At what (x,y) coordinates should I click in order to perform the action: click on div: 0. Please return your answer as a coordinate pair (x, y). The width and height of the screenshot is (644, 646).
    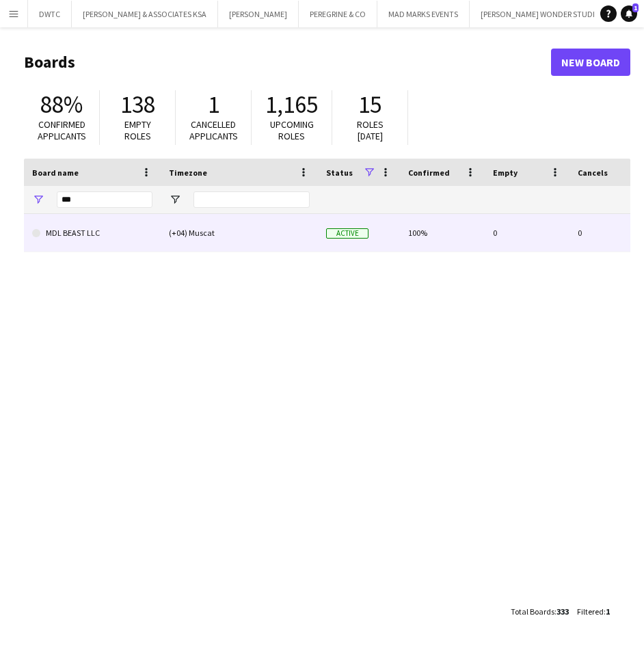
    Looking at the image, I should click on (527, 233).